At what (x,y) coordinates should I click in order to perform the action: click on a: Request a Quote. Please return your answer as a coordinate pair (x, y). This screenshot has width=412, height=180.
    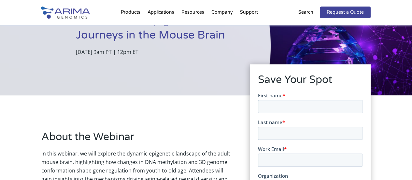
    Looking at the image, I should click on (345, 12).